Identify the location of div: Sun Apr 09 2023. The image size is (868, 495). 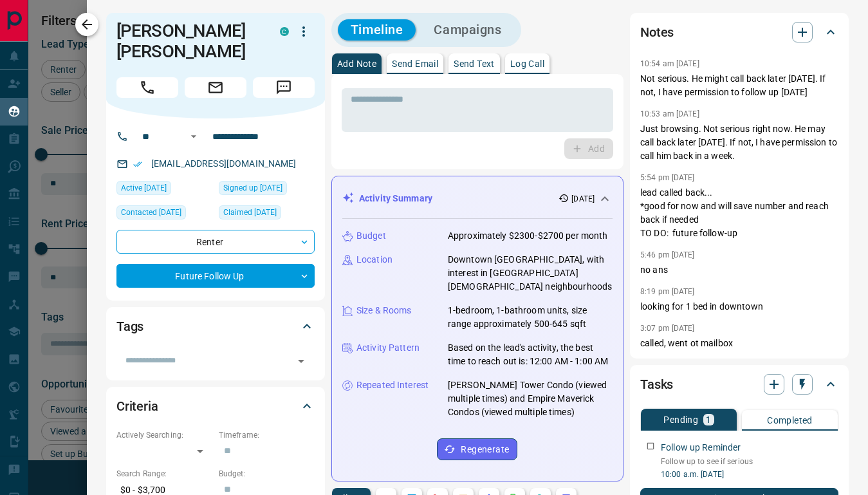
(266, 190).